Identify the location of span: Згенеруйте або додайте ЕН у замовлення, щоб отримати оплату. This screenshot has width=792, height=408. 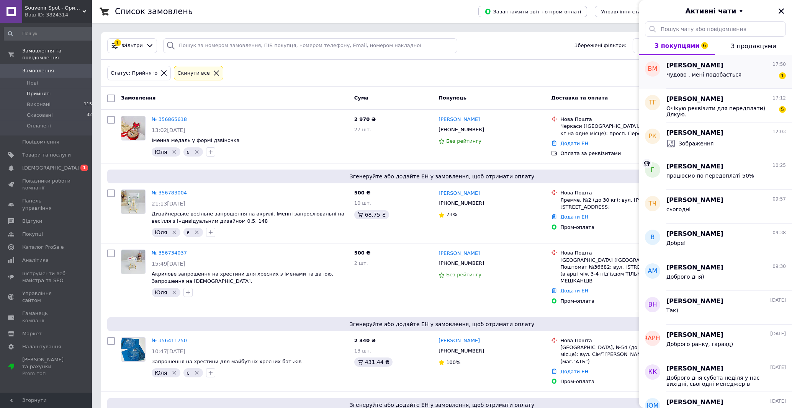
(442, 177).